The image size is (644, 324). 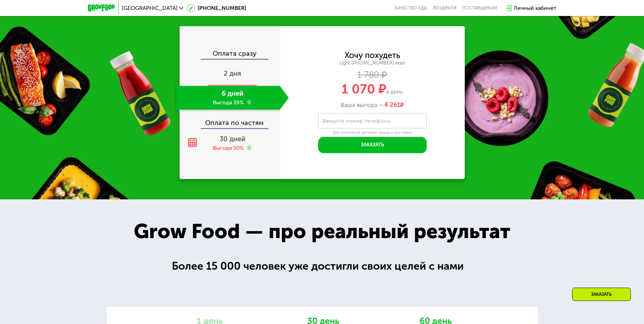 I want to click on div: Выгода 50%, so click(x=228, y=148).